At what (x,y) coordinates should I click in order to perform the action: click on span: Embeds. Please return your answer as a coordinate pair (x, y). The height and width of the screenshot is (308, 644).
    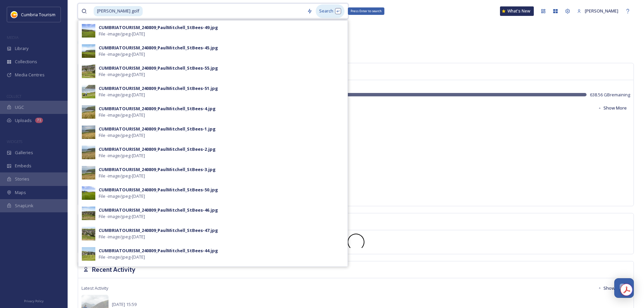
    Looking at the image, I should click on (23, 165).